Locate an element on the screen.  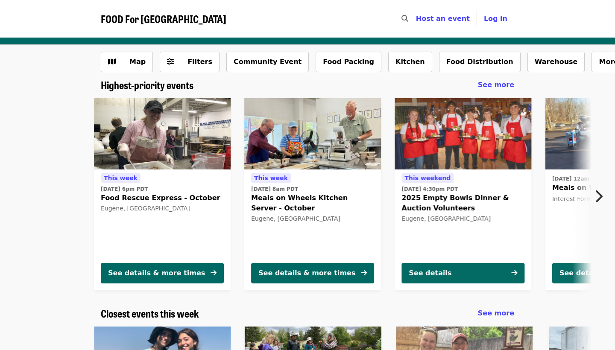
a: See details for "Meals on Wheels Kitchen Server - October" is located at coordinates (312, 194).